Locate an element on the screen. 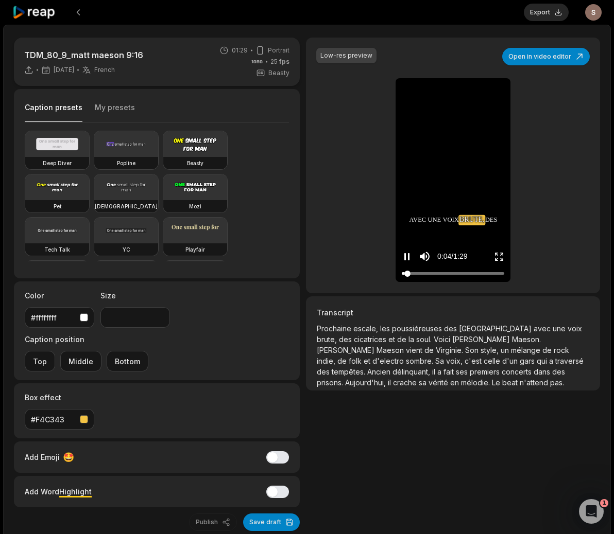 The height and width of the screenshot is (534, 614). span: d'un is located at coordinates (511, 361).